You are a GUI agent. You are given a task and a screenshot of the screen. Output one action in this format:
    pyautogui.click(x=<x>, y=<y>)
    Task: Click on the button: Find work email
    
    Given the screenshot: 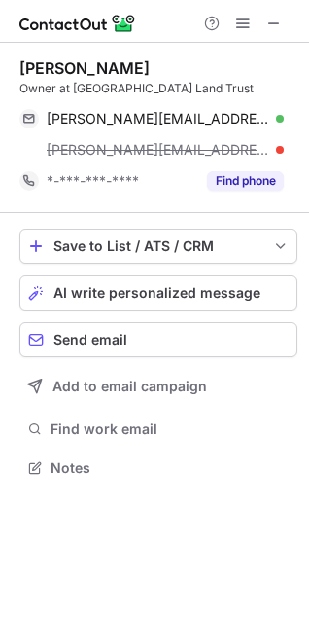 What is the action you would take?
    pyautogui.click(x=159, y=429)
    